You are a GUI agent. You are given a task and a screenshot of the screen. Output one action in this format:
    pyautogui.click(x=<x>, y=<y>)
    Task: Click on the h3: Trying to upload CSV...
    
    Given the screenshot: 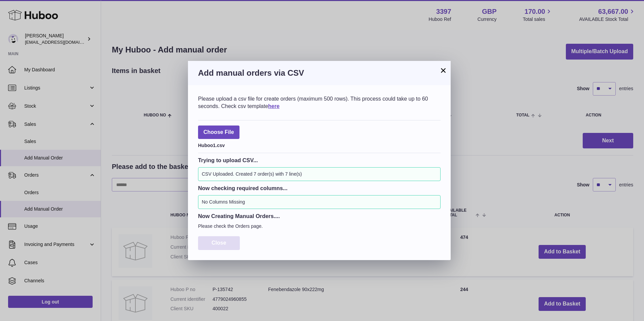 What is the action you would take?
    pyautogui.click(x=319, y=160)
    